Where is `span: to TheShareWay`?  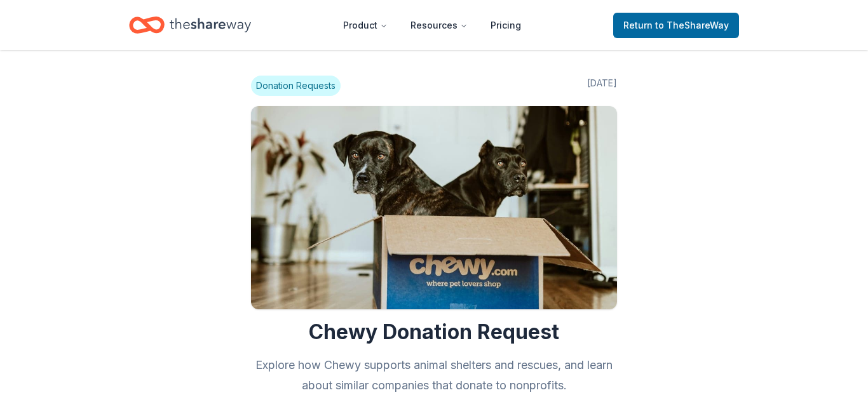 span: to TheShareWay is located at coordinates (691, 25).